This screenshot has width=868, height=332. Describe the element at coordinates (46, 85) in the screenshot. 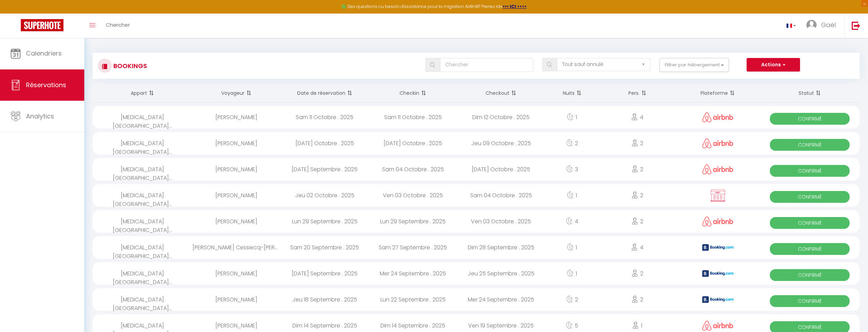

I see `span: Réservations` at that location.